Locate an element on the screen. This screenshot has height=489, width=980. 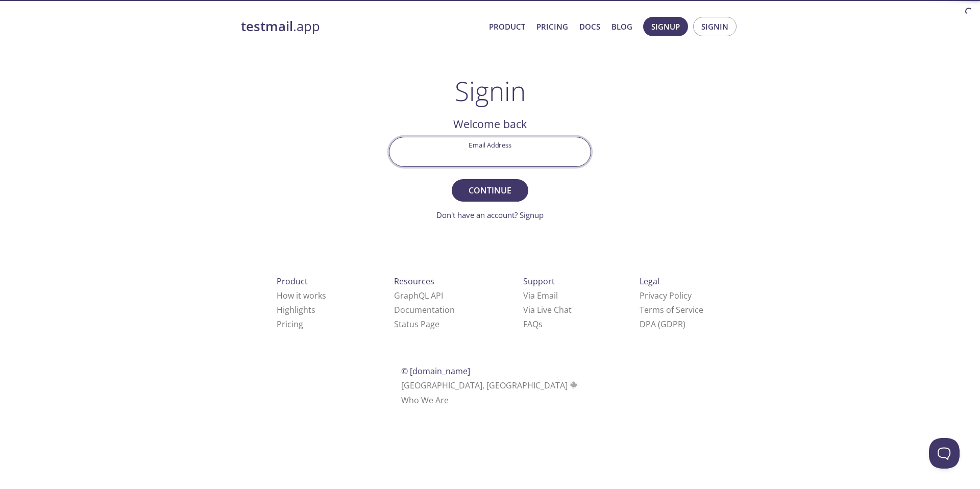
span: Signup is located at coordinates (666, 27).